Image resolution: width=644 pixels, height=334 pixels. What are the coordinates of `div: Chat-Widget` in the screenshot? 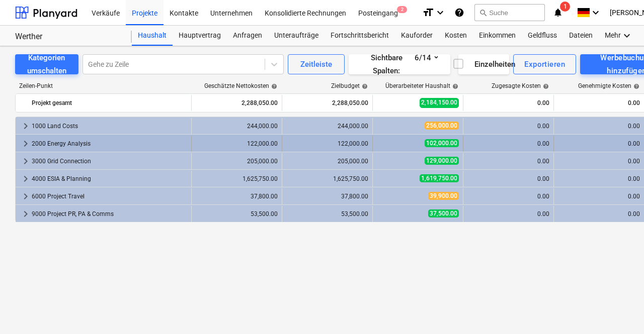 It's located at (619, 310).